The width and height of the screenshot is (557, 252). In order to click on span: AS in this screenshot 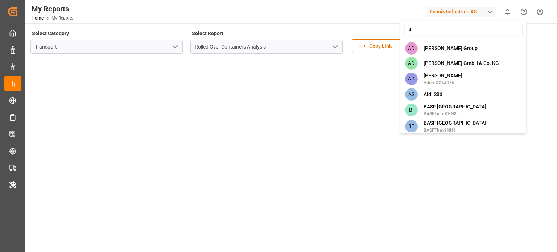, I will do `click(411, 94)`.